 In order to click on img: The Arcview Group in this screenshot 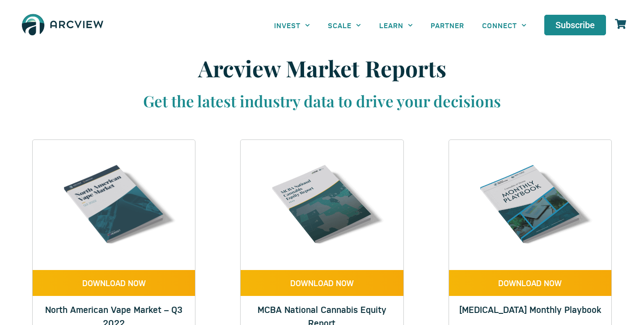, I will do `click(63, 25)`.